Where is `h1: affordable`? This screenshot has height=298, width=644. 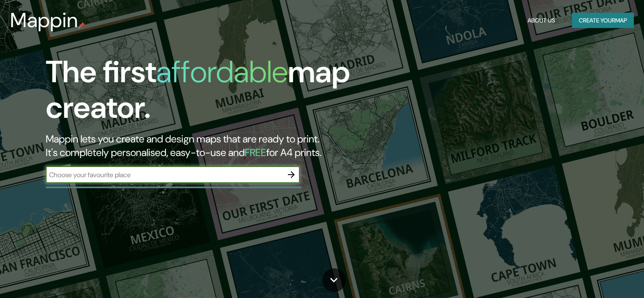
h1: affordable is located at coordinates (222, 72).